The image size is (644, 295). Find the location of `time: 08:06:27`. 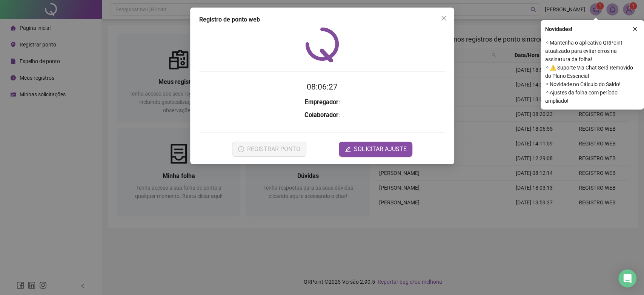

time: 08:06:27 is located at coordinates (322, 87).